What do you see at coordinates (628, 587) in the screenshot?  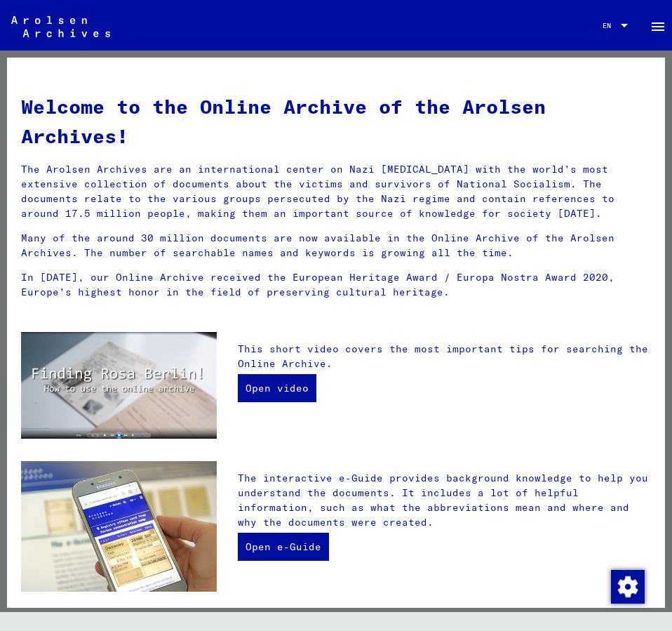 I see `div: Change consent` at bounding box center [628, 587].